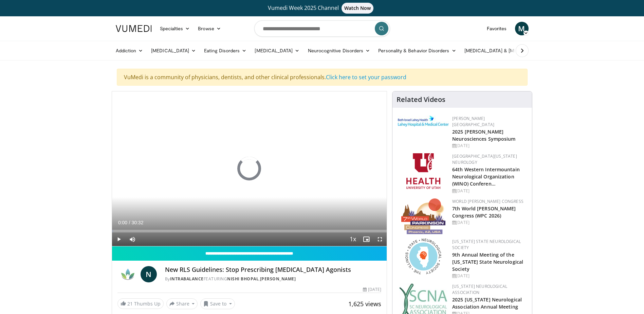 Image resolution: width=644 pixels, height=314 pixels. I want to click on button: Save to, so click(218, 304).